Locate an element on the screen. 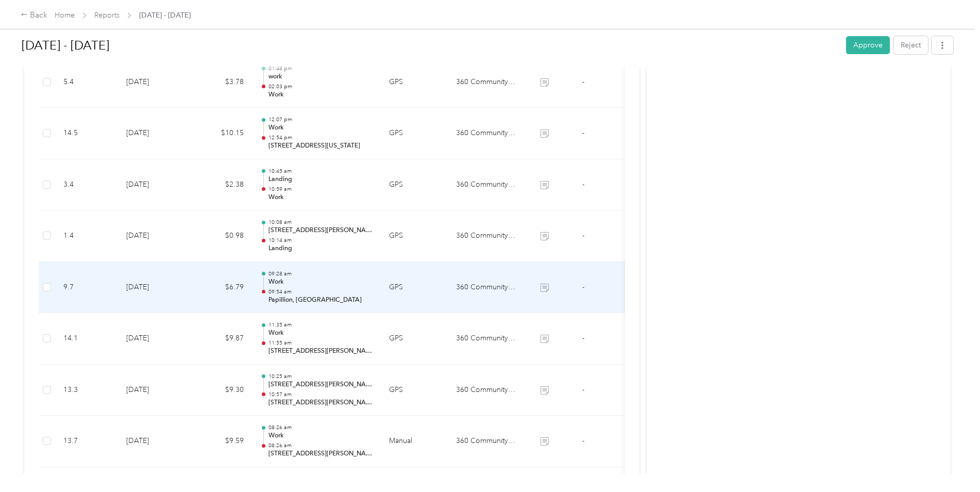 The height and width of the screenshot is (492, 980). td: 13.3 is located at coordinates (86, 390).